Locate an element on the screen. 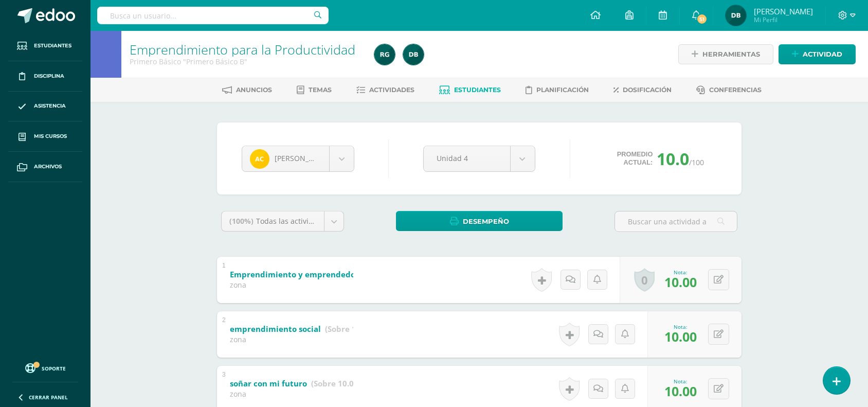  a: Temas is located at coordinates (314, 90).